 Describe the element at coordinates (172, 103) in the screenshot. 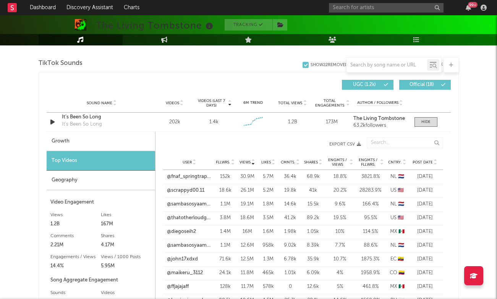

I see `span: Videos` at that location.